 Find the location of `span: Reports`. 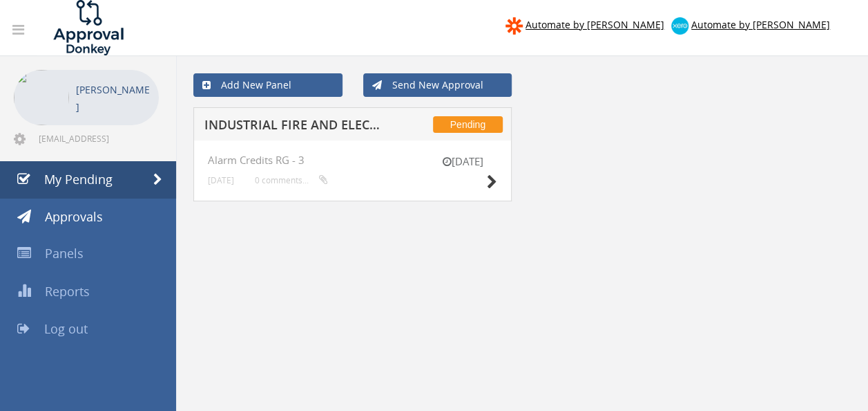

span: Reports is located at coordinates (67, 291).